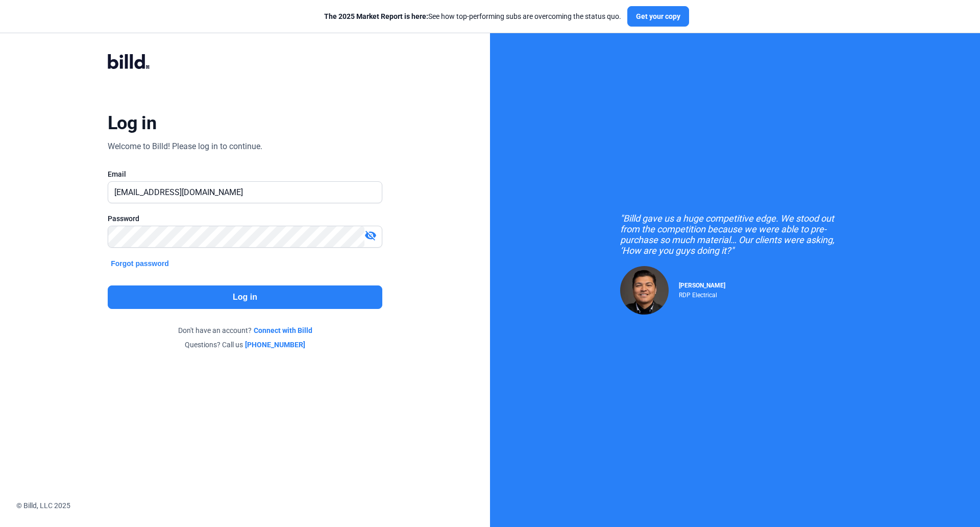 The image size is (980, 527). I want to click on div: Password, so click(245, 219).